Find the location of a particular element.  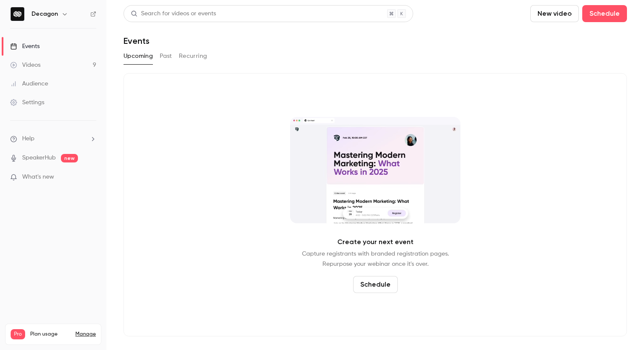

span: Help is located at coordinates (28, 138).